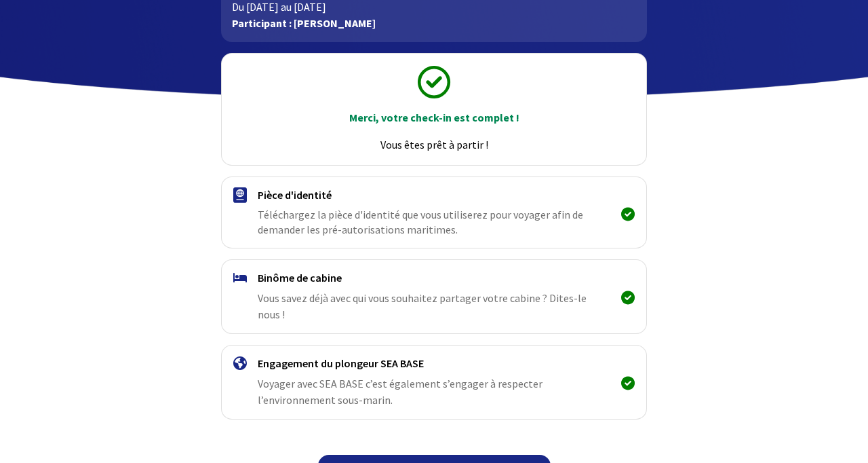 The height and width of the screenshot is (463, 868). What do you see at coordinates (422, 306) in the screenshot?
I see `span: Vous savez déjà avec qui vous souhaitez partager votre cabine ? Dites-le nous !` at bounding box center [422, 306].